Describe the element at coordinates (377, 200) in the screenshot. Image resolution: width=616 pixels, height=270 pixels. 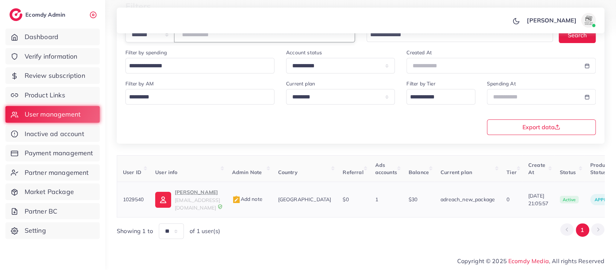
I see `span: 1` at that location.